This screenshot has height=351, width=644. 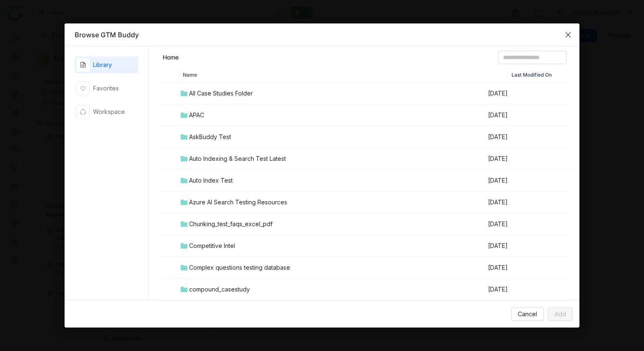 I want to click on button: Add, so click(x=560, y=314).